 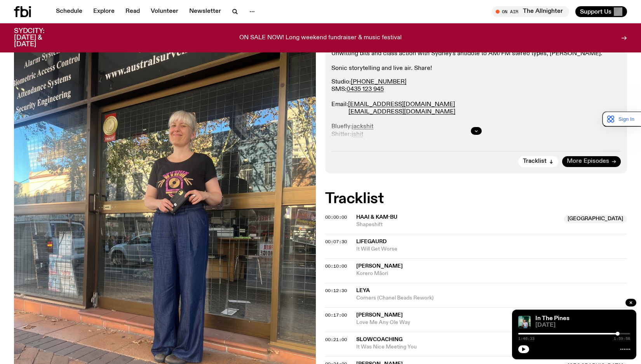 What do you see at coordinates (491, 322) in the screenshot?
I see `span: Love Me Any Ole Way` at bounding box center [491, 322].